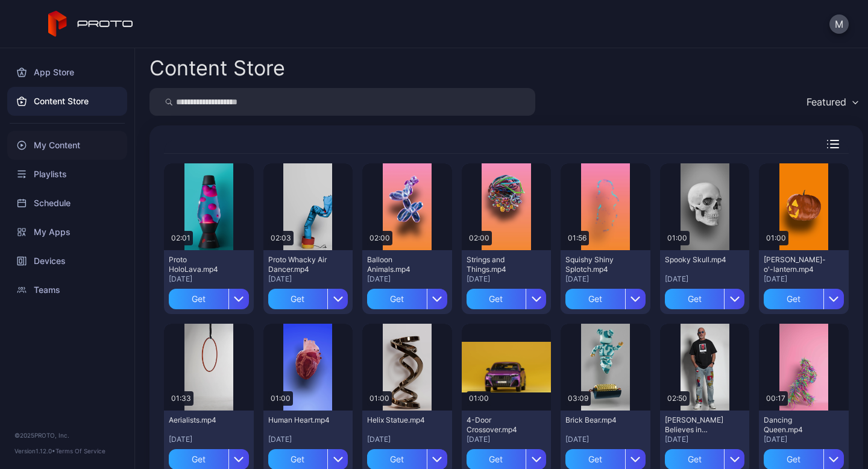  Describe the element at coordinates (67, 435) in the screenshot. I see `div: © 2025 PROTO, Inc.` at that location.